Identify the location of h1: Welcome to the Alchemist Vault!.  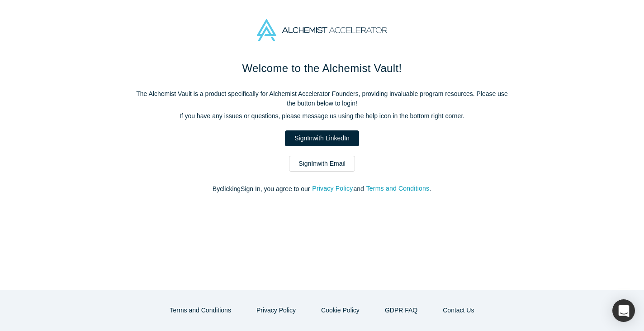
(322, 68).